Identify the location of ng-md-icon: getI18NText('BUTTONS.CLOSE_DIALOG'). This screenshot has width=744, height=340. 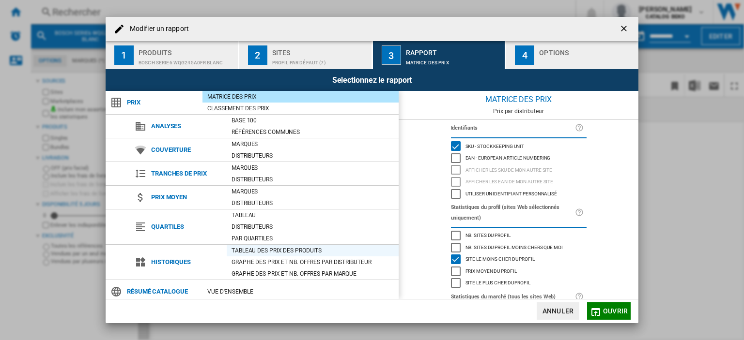
(625, 30).